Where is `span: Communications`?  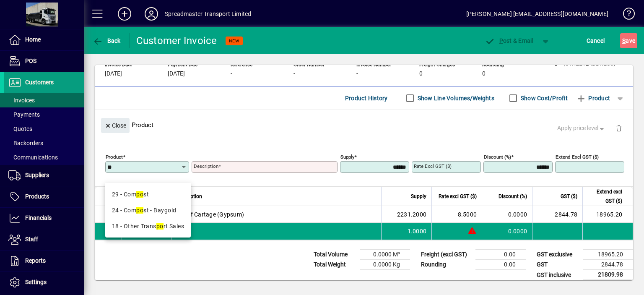
span: Communications is located at coordinates (33, 158).